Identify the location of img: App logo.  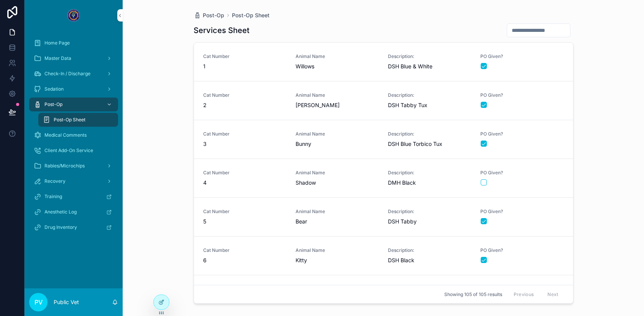
(74, 15).